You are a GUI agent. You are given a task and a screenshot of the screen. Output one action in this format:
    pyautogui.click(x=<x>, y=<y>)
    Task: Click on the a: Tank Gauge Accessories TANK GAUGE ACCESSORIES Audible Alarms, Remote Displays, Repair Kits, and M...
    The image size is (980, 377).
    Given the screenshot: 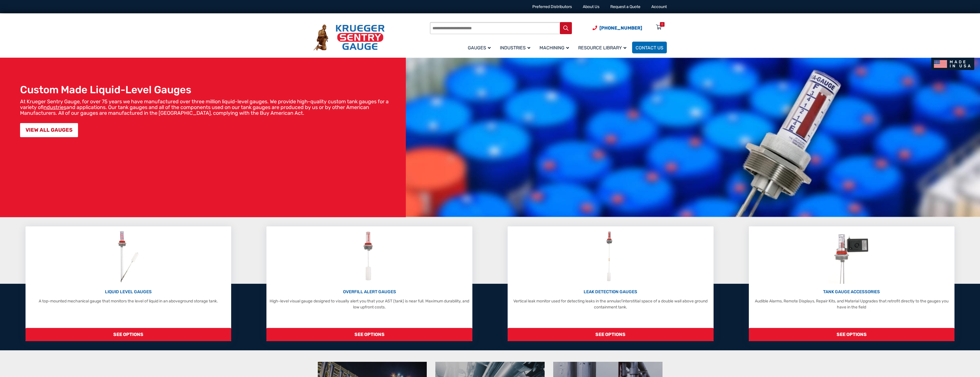 What is the action you would take?
    pyautogui.click(x=852, y=284)
    